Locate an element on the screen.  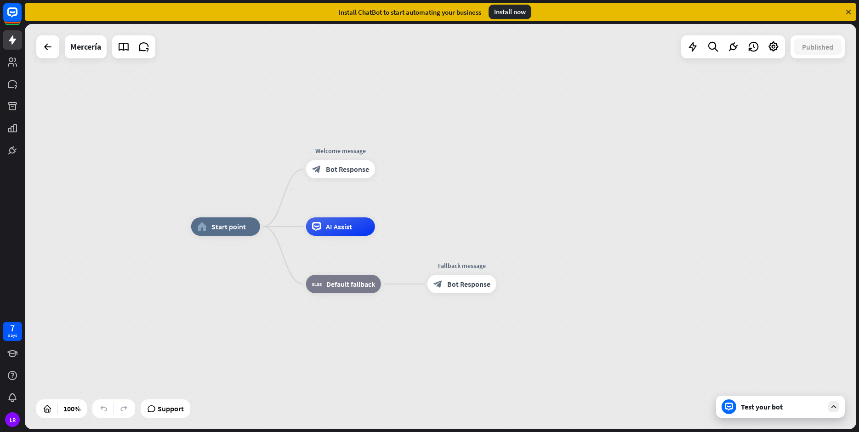
button: Published is located at coordinates (818, 47).